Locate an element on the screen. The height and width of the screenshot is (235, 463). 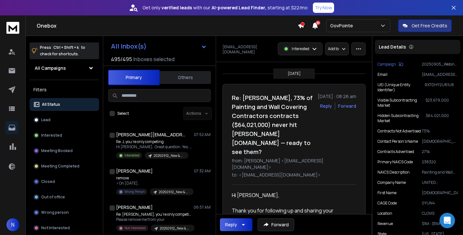
p: Painting and Wall Covering Contractors is located at coordinates (440, 172).